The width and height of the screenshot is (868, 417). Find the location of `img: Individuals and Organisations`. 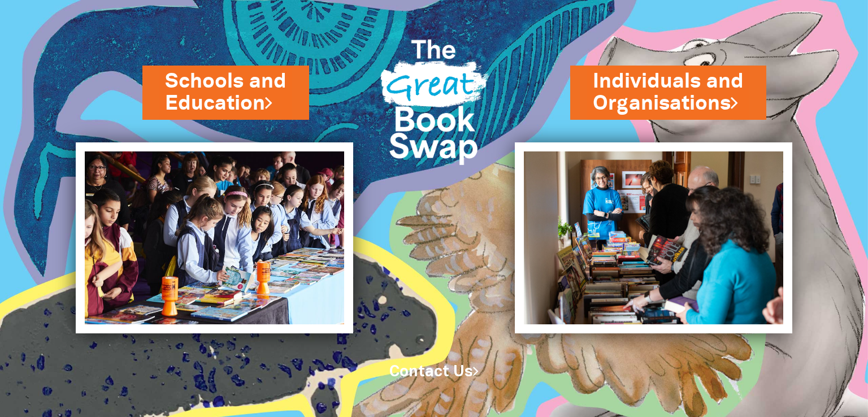

img: Individuals and Organisations is located at coordinates (653, 238).